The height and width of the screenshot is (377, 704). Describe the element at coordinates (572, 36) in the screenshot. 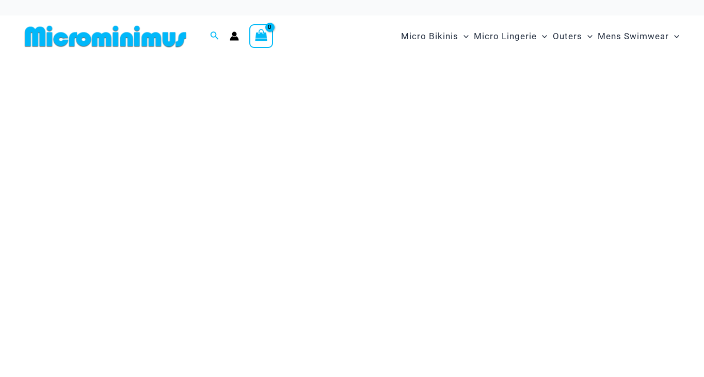

I see `a: OutersMenu ToggleMenu Toggle` at that location.